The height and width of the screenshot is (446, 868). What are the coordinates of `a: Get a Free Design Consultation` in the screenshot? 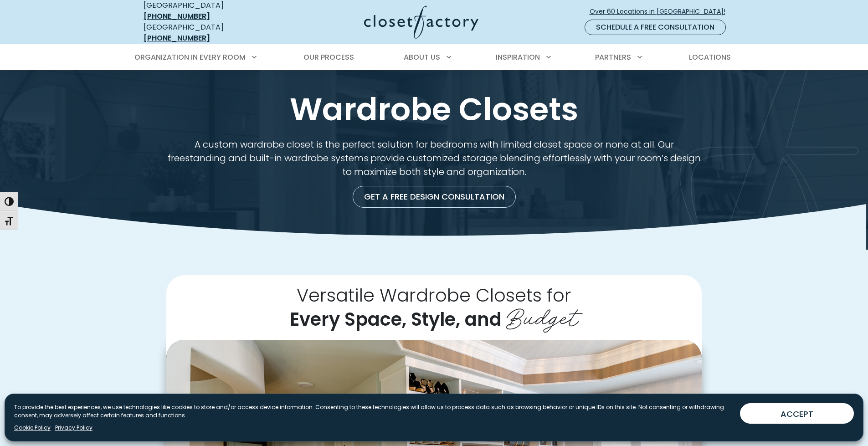 It's located at (434, 197).